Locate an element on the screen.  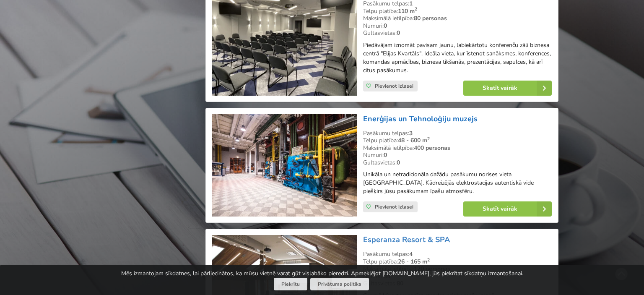
button: Piekrītu is located at coordinates (290, 284).